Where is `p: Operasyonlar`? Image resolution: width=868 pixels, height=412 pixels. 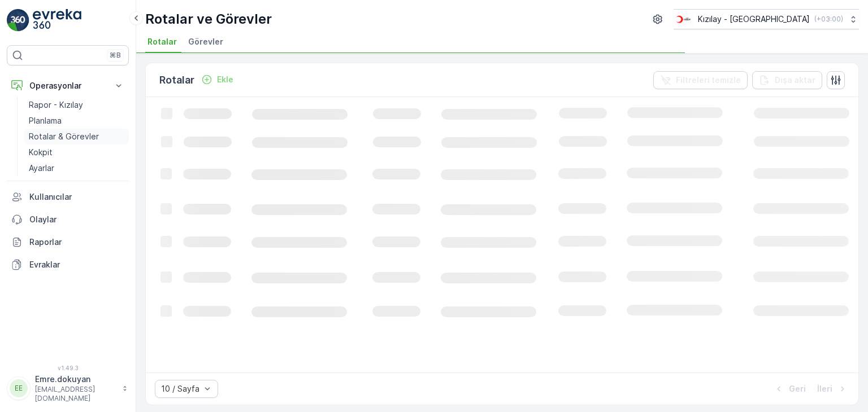
p: Operasyonlar is located at coordinates (68, 86).